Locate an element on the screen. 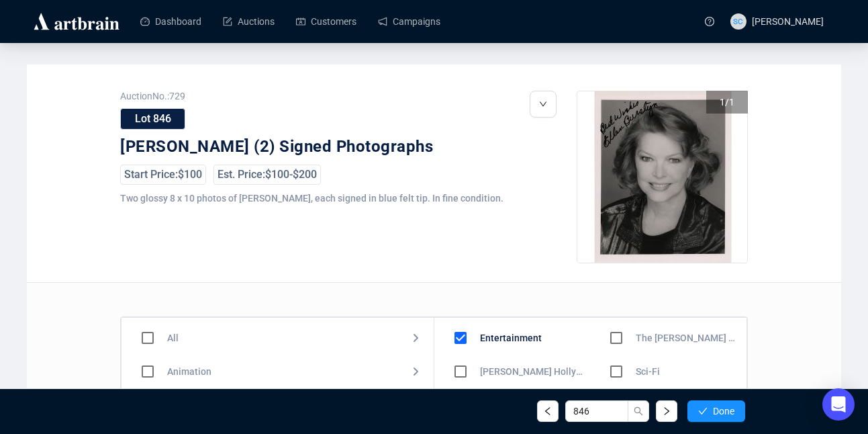 This screenshot has height=434, width=868. span: left is located at coordinates (547, 411).